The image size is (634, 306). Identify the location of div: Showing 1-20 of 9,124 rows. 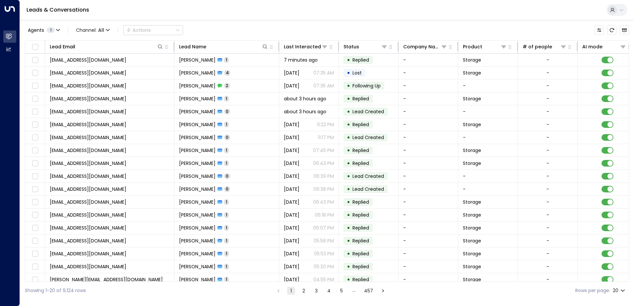
(55, 291).